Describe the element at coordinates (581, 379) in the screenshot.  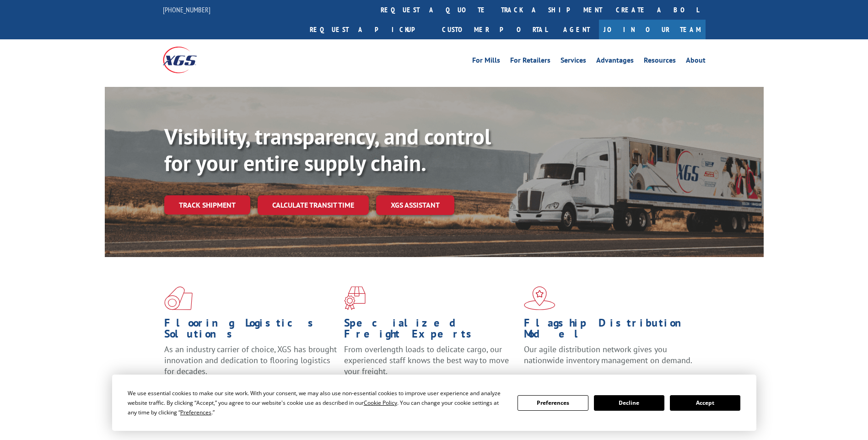
I see `a: Learn More >` at that location.